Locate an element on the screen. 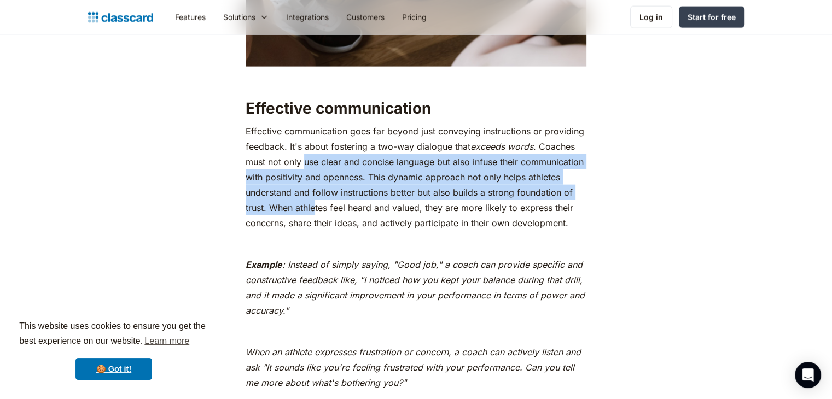 Image resolution: width=832 pixels, height=399 pixels. div: Open Intercom Messenger is located at coordinates (808, 375).